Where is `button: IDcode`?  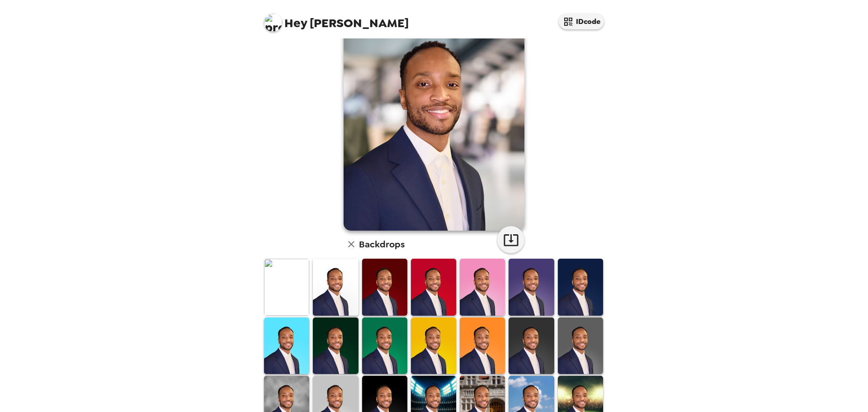 button: IDcode is located at coordinates (582, 22).